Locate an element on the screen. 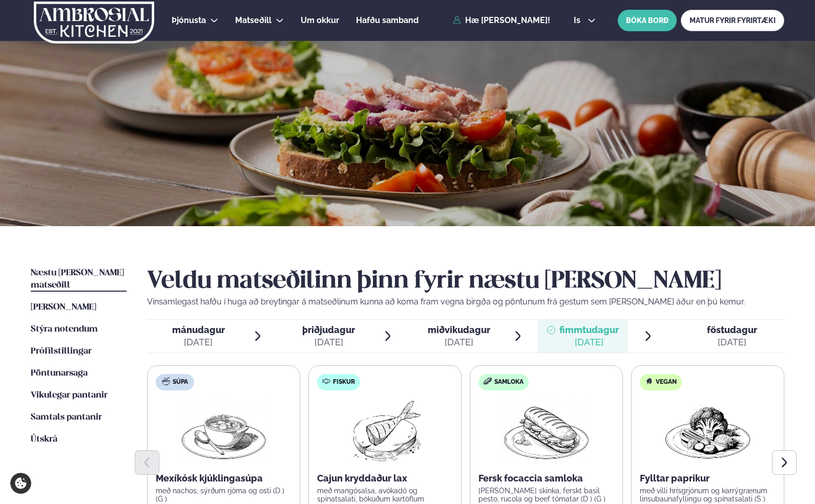 The height and width of the screenshot is (504, 815). span: Útskrá is located at coordinates (44, 439).